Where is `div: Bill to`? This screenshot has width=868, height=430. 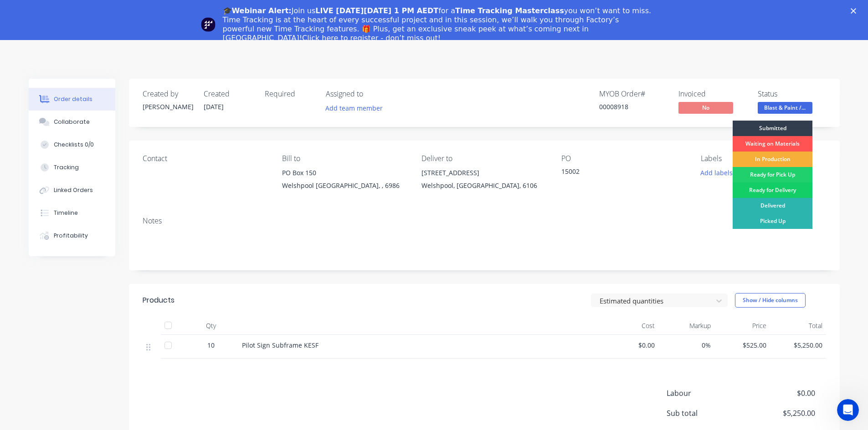
div: Bill to is located at coordinates (345, 159).